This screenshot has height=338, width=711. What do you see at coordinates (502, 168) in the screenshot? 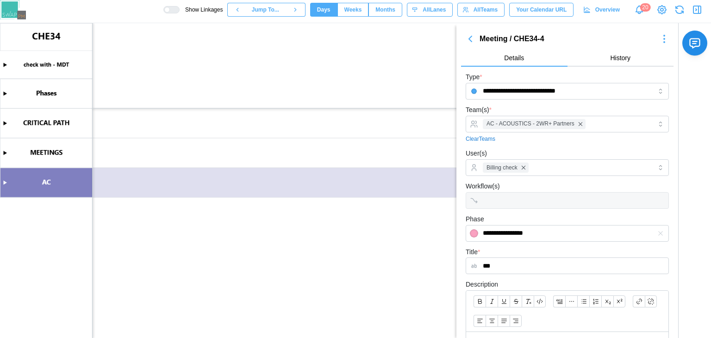
I see `span: Billing check` at bounding box center [502, 168].